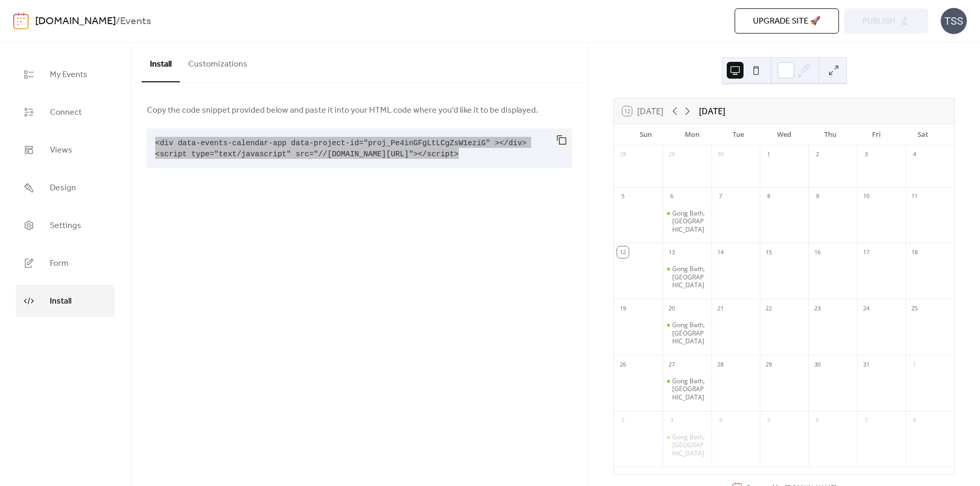  What do you see at coordinates (623, 252) in the screenshot?
I see `div: 12` at bounding box center [623, 252].